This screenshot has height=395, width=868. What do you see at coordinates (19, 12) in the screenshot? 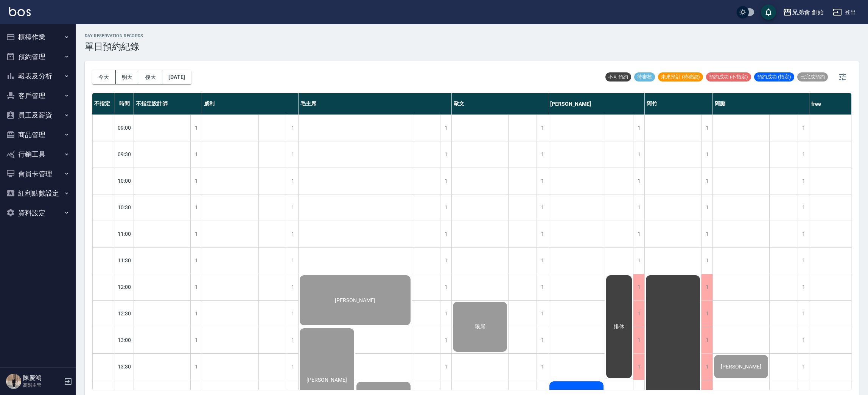
I see `img: Logo` at bounding box center [19, 12].